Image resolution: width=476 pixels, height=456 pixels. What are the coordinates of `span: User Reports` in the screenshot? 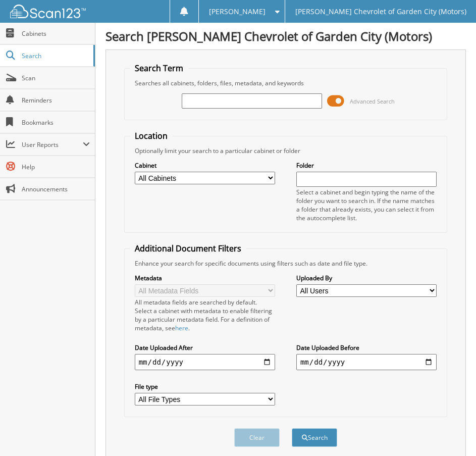 It's located at (52, 145).